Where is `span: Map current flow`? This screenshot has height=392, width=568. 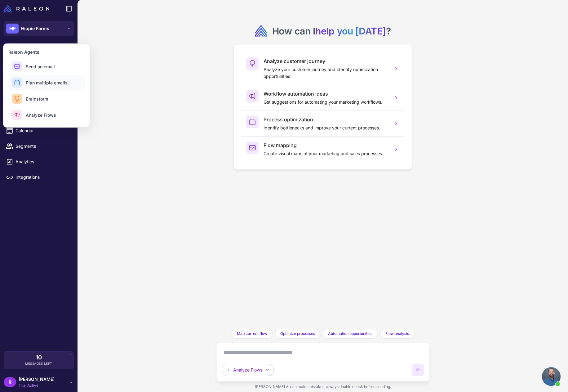 span: Map current flow is located at coordinates (252, 333).